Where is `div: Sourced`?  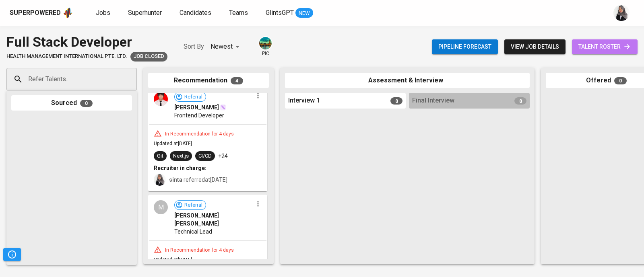
div: Sourced is located at coordinates (72, 103).